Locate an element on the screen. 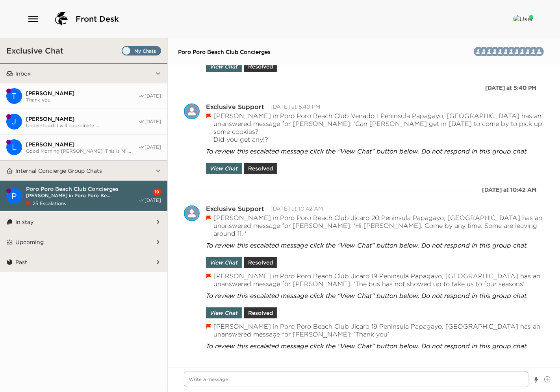 Image resolution: width=560 pixels, height=392 pixels. div: Leah Teichholtz is located at coordinates (14, 147).